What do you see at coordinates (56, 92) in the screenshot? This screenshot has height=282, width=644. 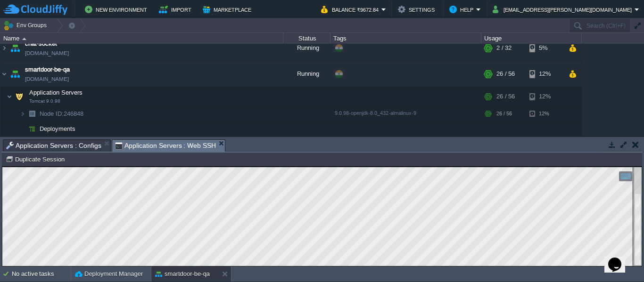 I see `span: Application Servers` at bounding box center [56, 92].